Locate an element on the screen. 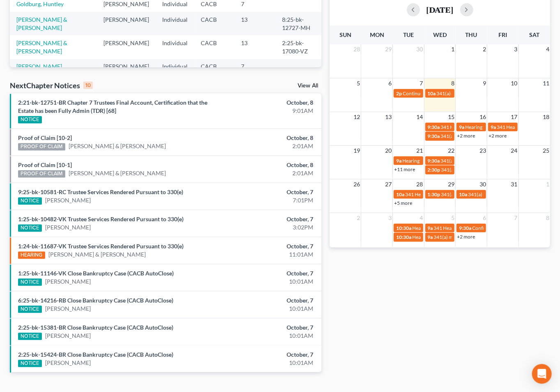 The image size is (560, 392). span: Sat is located at coordinates (534, 34).